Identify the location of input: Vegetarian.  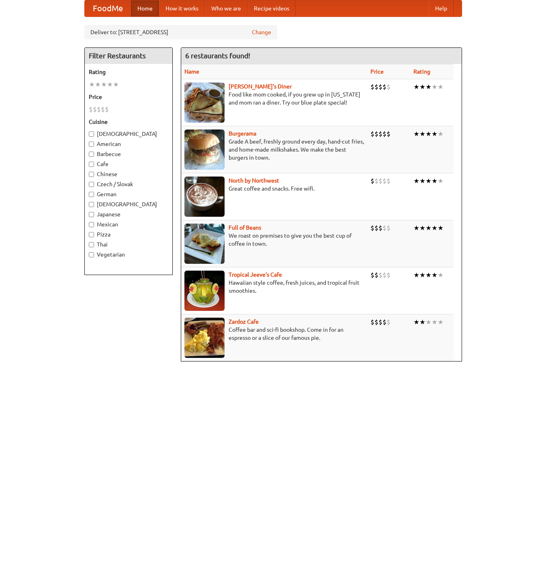
(91, 254).